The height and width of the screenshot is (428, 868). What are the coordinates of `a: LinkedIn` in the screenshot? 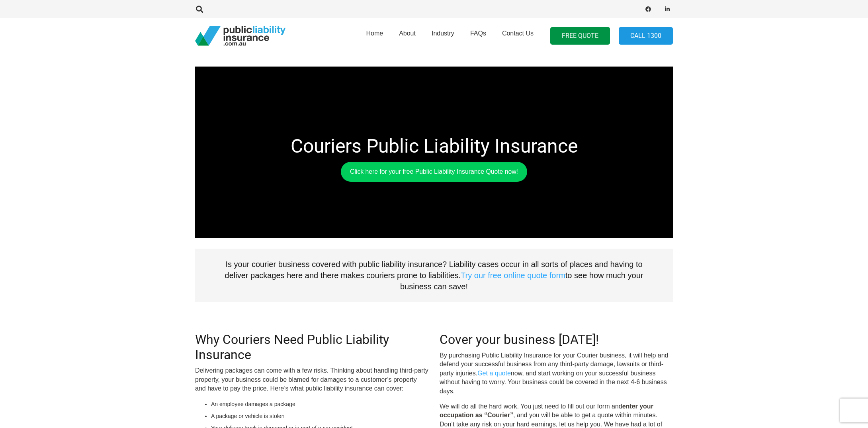 It's located at (667, 9).